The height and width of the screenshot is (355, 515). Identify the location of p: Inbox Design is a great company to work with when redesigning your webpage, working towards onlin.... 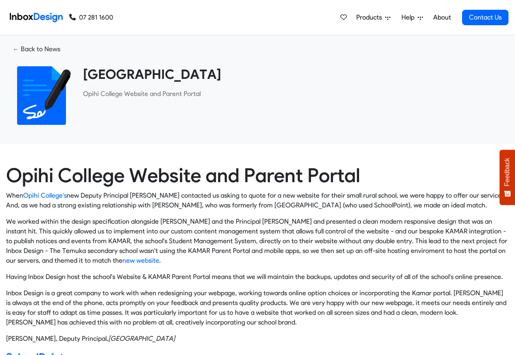
(257, 308).